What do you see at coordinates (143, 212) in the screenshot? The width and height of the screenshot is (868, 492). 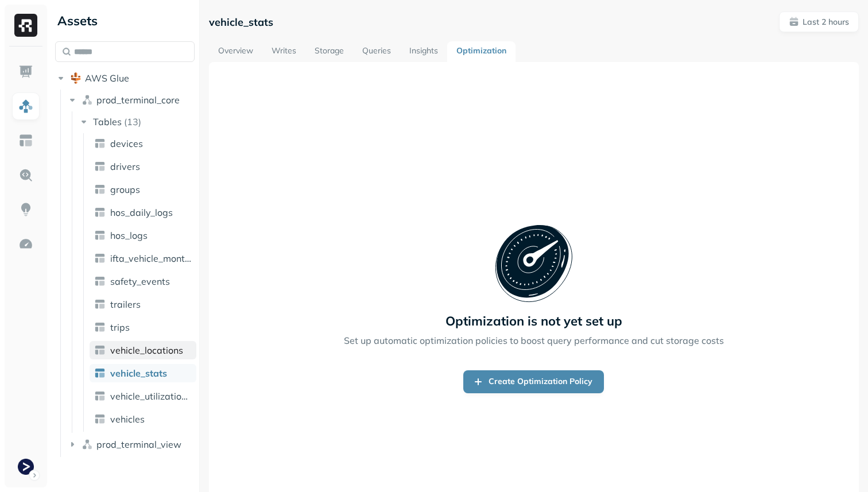 I see `a: hos_daily_logs` at bounding box center [143, 212].